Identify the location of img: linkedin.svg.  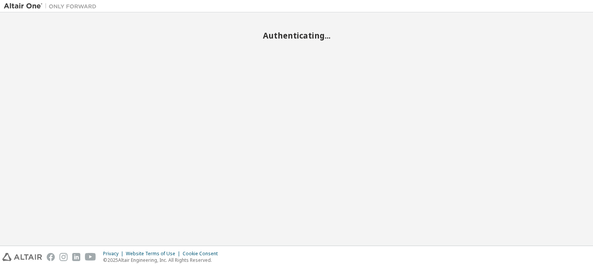
(76, 257).